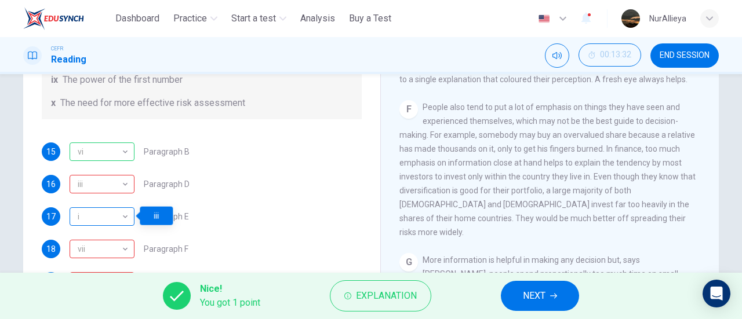 The width and height of the screenshot is (742, 319). I want to click on button: 00:13:32, so click(610, 55).